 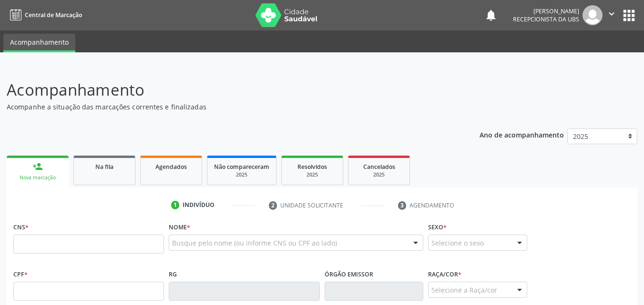 I want to click on span: Agendados, so click(x=171, y=167).